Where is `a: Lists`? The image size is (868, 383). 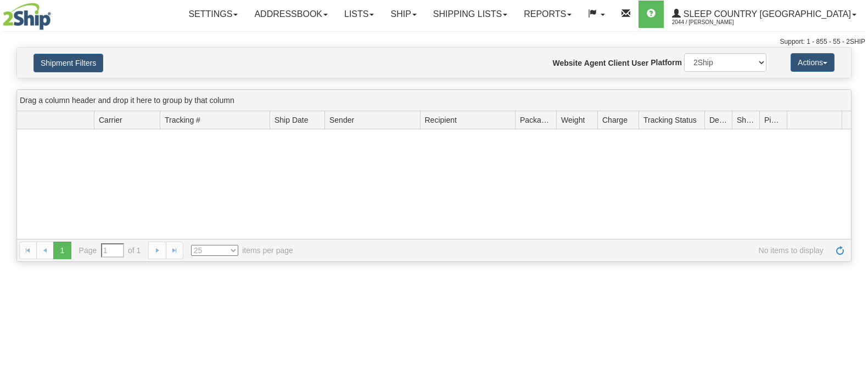 a: Lists is located at coordinates (359, 14).